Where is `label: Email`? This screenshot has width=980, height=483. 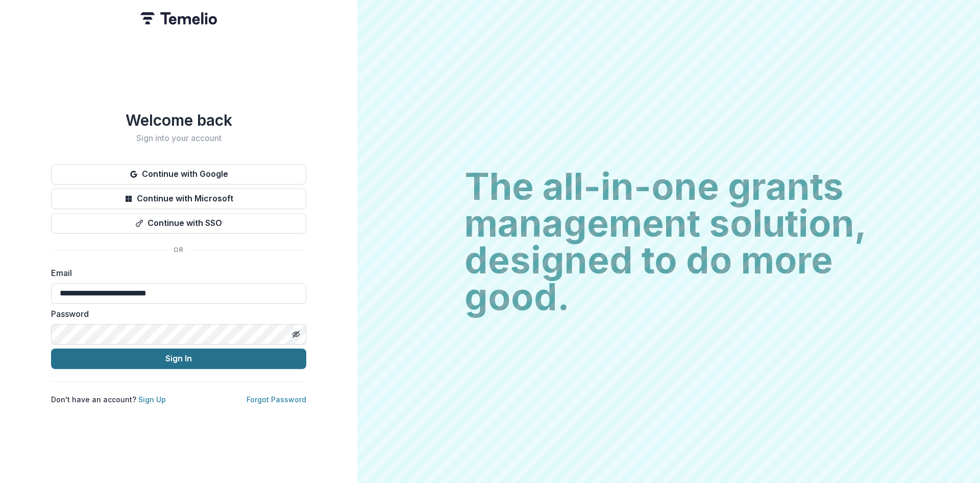
label: Email is located at coordinates (175, 273).